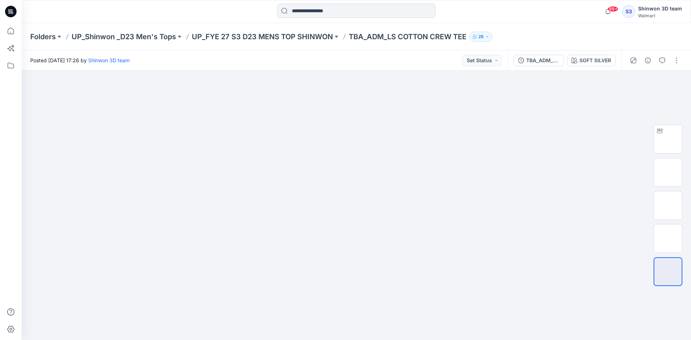 Image resolution: width=691 pixels, height=340 pixels. I want to click on p: UP_FYE 27 S3 D23 MENS TOP SHINWON, so click(262, 37).